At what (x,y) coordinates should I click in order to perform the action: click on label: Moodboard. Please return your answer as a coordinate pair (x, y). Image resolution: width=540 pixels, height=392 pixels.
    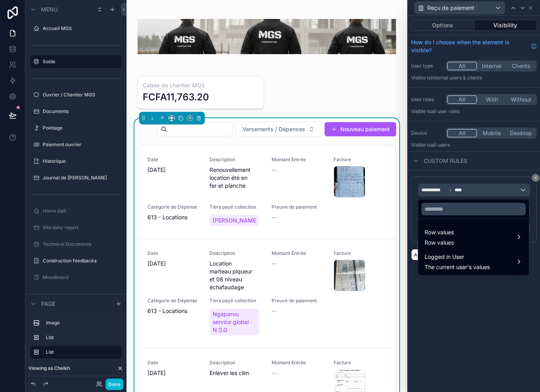
    Looking at the image, I should click on (82, 277).